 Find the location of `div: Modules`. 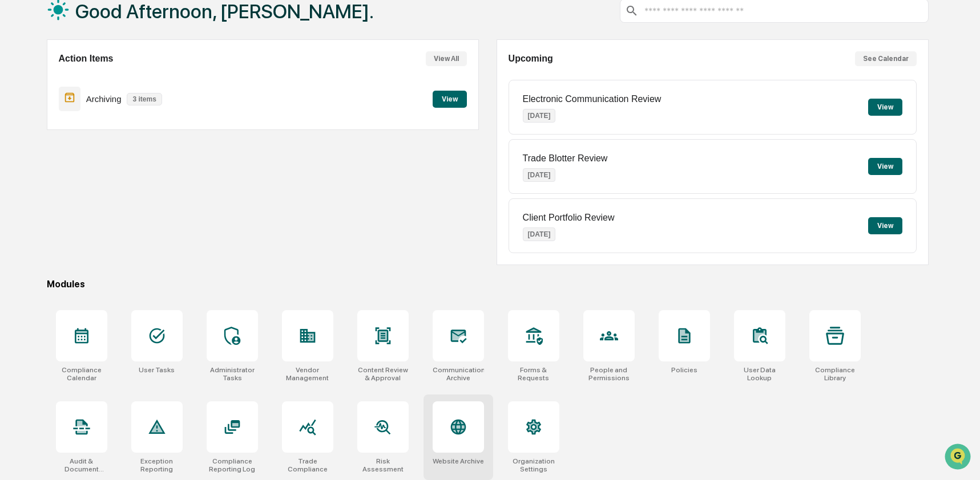

div: Modules is located at coordinates (488, 284).